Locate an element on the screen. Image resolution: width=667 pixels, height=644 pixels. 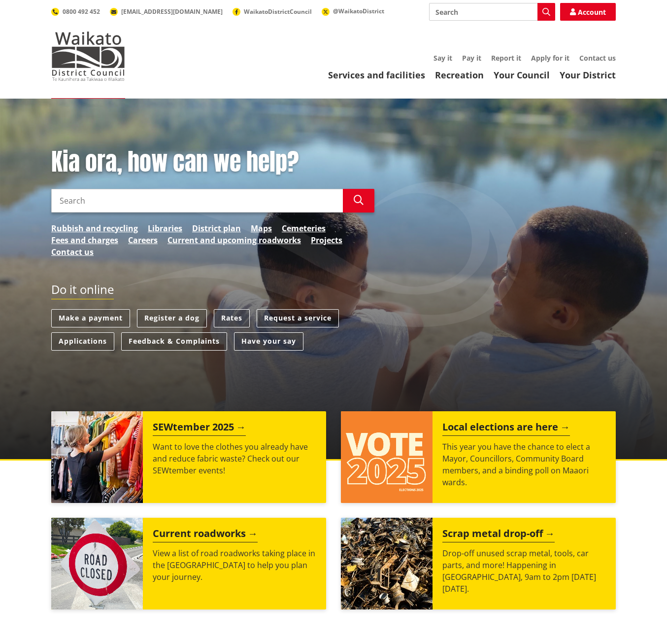
img: Scrap metal collection is located at coordinates (386, 563).